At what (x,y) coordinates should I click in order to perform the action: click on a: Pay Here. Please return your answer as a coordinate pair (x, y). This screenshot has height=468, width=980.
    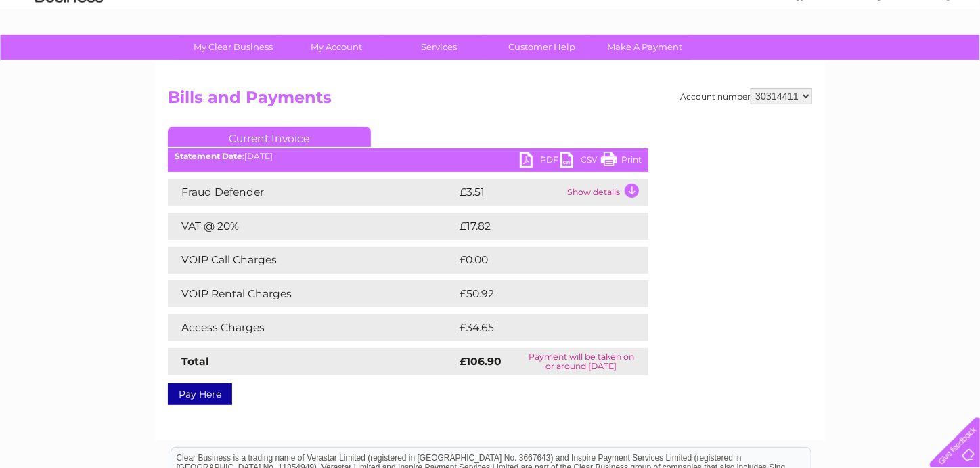
    Looking at the image, I should click on (200, 394).